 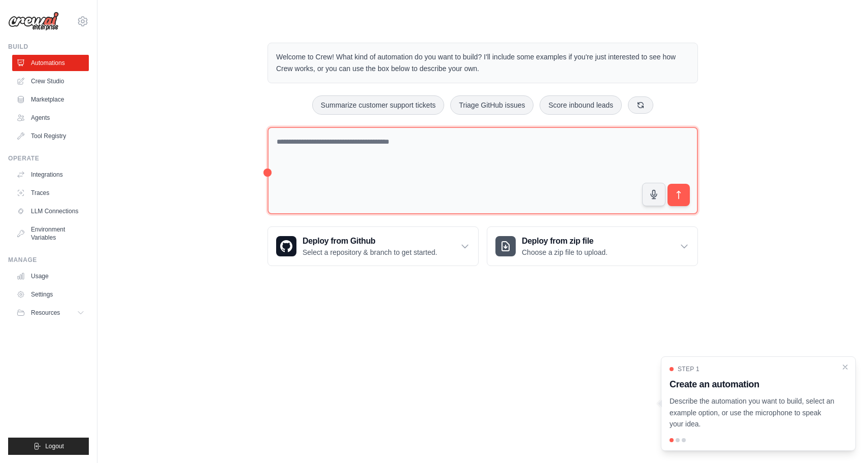 What do you see at coordinates (369, 252) in the screenshot?
I see `p: Select a repository & branch to get started.` at bounding box center [369, 252].